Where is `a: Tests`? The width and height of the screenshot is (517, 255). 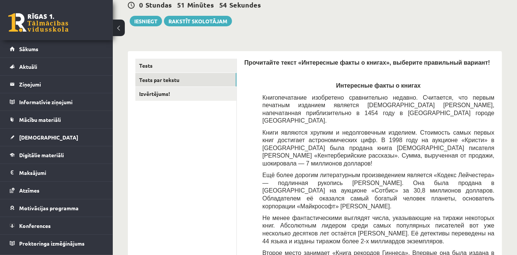
a: Tests is located at coordinates (186, 65).